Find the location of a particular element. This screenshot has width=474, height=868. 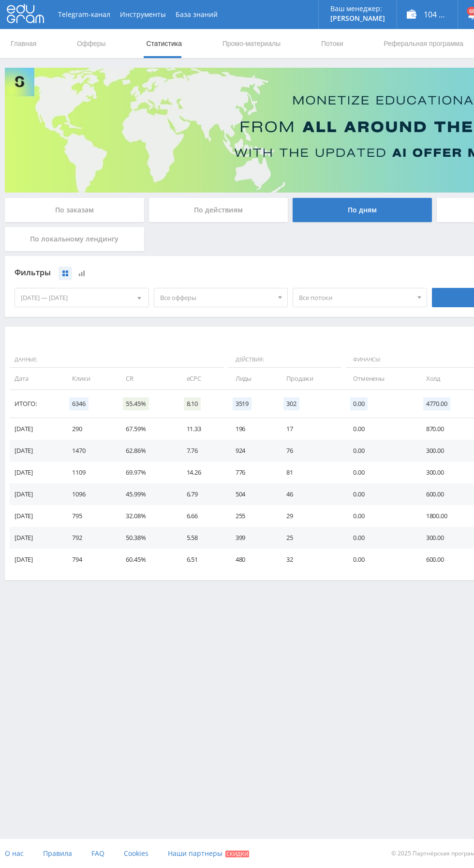

td: 14.26 is located at coordinates (201, 472).